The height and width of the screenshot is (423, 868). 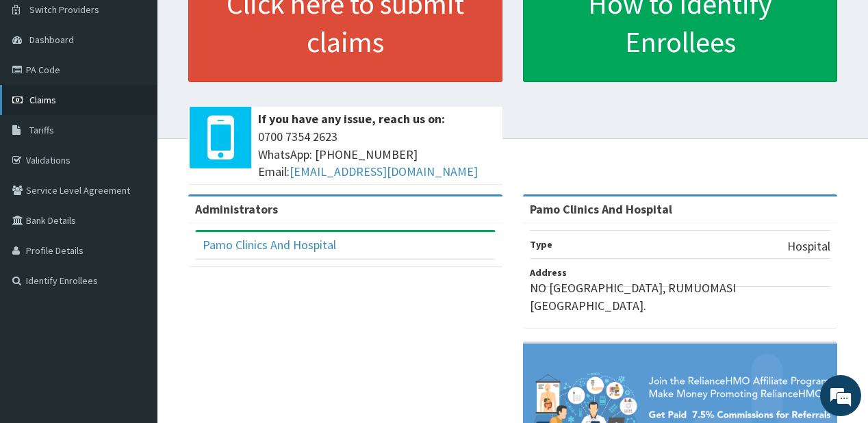 What do you see at coordinates (808, 246) in the screenshot?
I see `p: Hospital` at bounding box center [808, 246].